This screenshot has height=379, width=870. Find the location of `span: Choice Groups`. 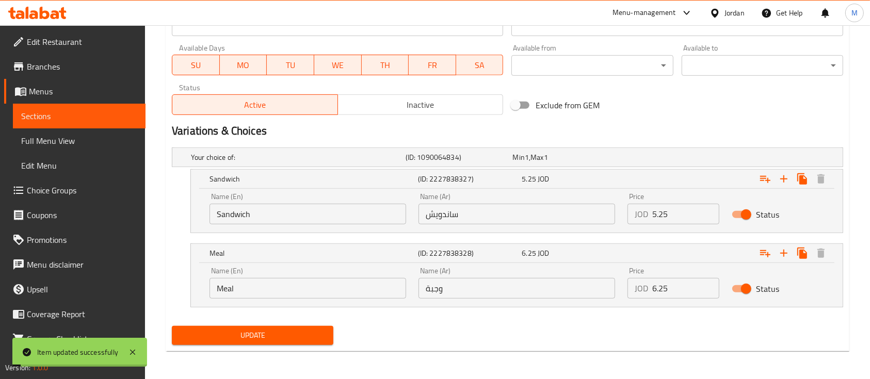

span: Choice Groups is located at coordinates (82, 190).